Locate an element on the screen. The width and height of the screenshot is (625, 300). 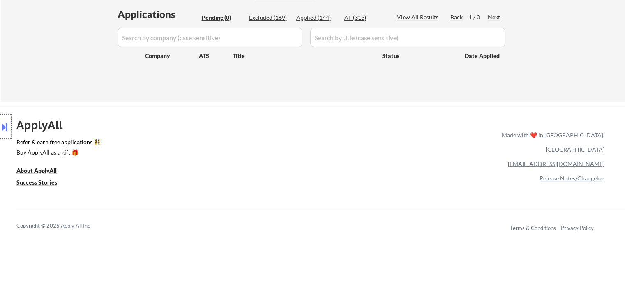
a: Refer & earn free applications 👯‍♀️ is located at coordinates (173, 143).